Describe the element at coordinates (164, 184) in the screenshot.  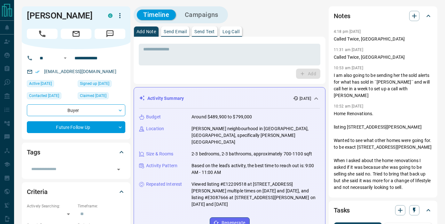
I see `p: Repeated Interest` at that location.